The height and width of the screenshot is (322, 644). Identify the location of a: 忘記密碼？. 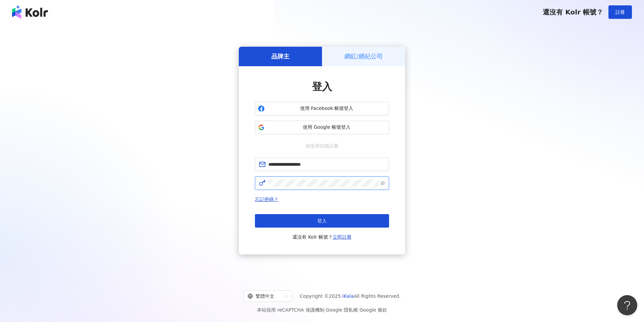
(267, 199).